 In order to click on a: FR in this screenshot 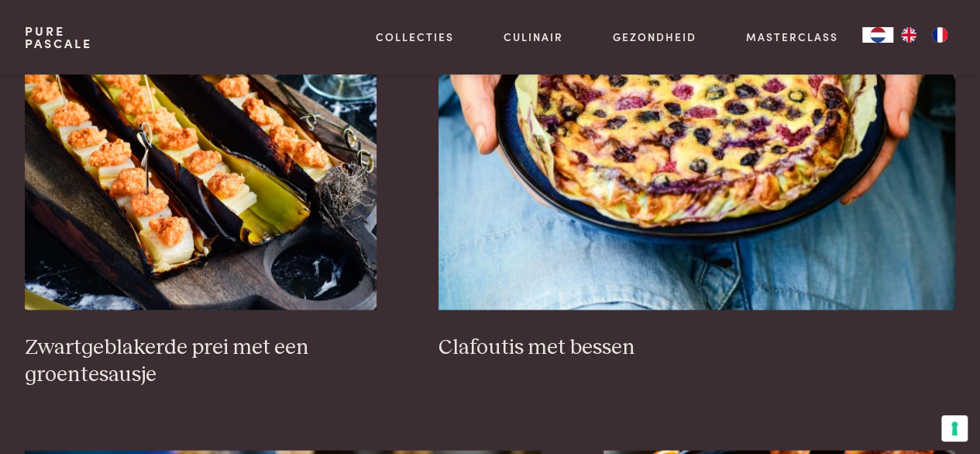, I will do `click(940, 35)`.